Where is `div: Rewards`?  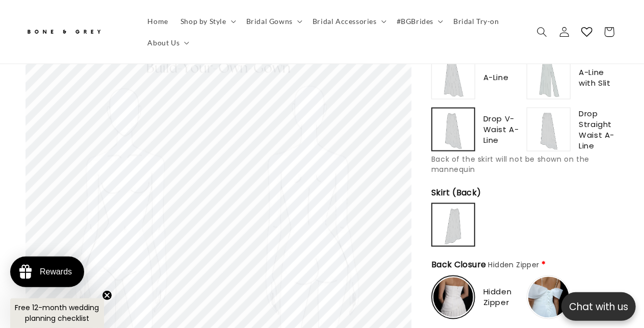 div: Rewards is located at coordinates (55, 272).